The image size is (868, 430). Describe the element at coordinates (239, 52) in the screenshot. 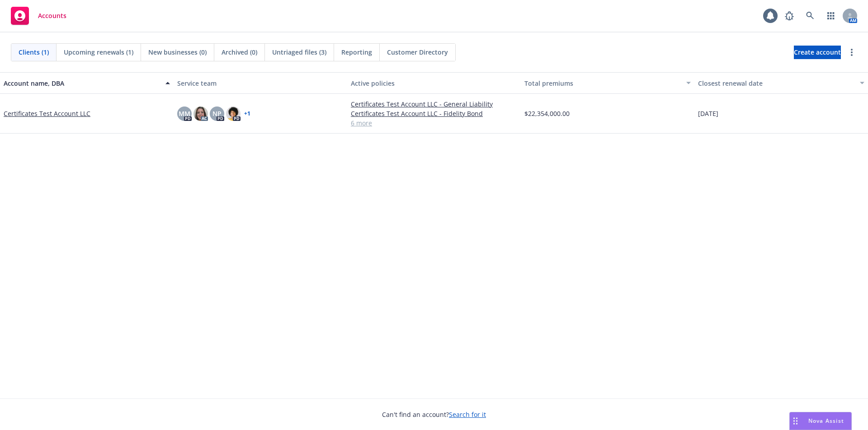

I see `span: Archived (0)` at that location.